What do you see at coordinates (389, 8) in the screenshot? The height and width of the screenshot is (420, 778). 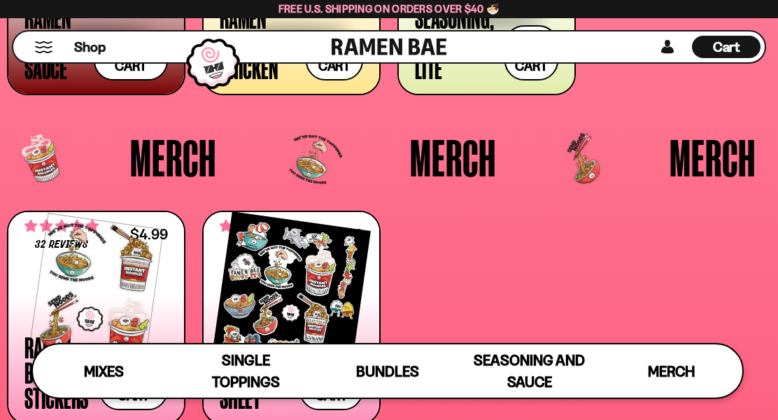 I see `span: Free U.S. Shipping on Orders over $40 🍜` at bounding box center [389, 8].